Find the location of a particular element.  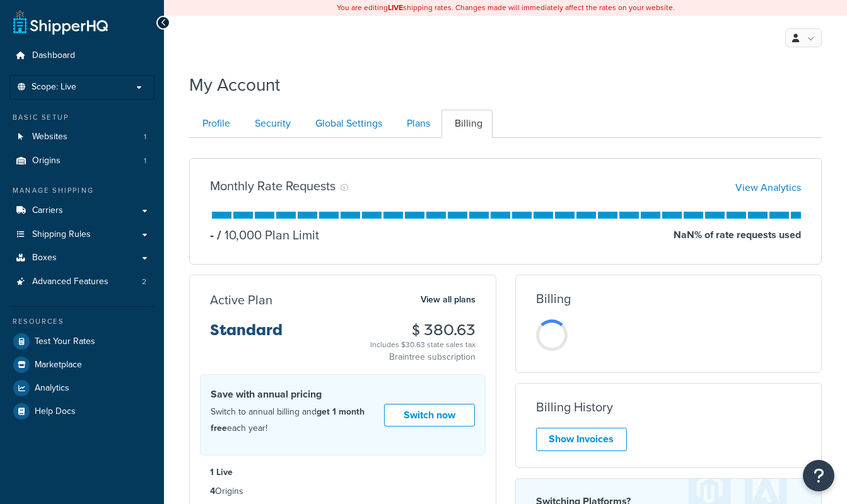

li: Boxes is located at coordinates (82, 258).